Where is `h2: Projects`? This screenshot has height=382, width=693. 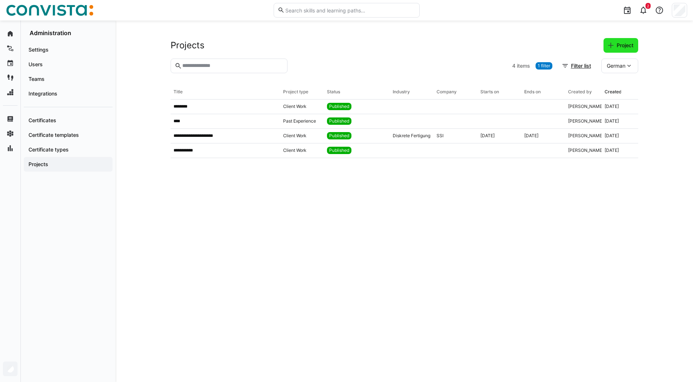 h2: Projects is located at coordinates (187, 45).